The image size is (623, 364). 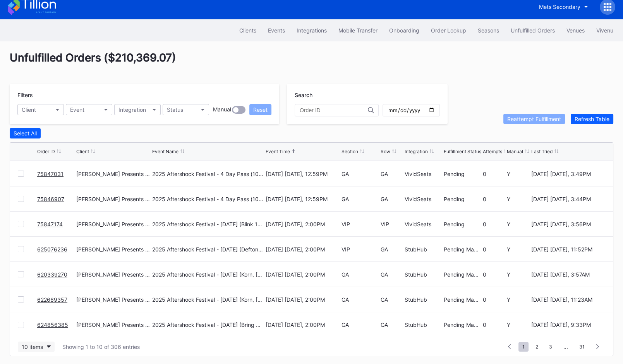 What do you see at coordinates (52, 325) in the screenshot?
I see `a: 624856385` at bounding box center [52, 325].